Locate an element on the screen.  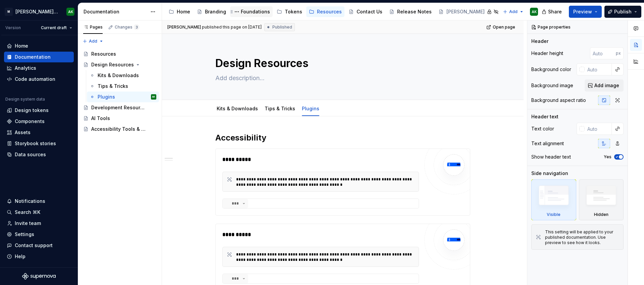
div: Text alignment is located at coordinates (547, 144).